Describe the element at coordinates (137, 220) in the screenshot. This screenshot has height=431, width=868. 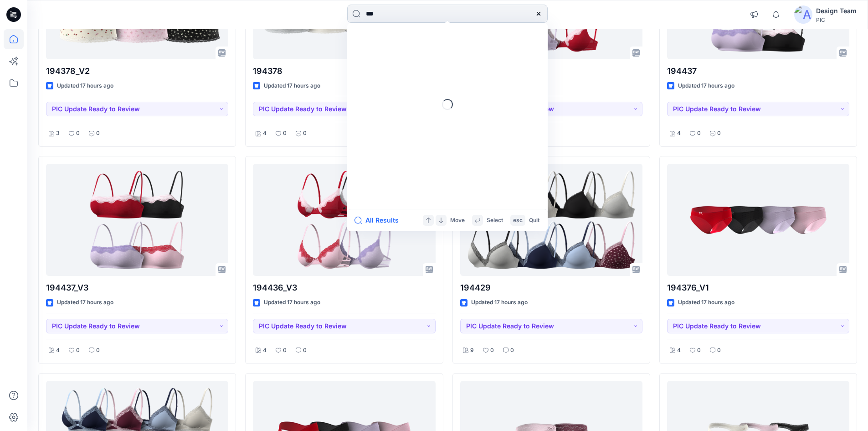
I see `a: 194437_V3` at that location.